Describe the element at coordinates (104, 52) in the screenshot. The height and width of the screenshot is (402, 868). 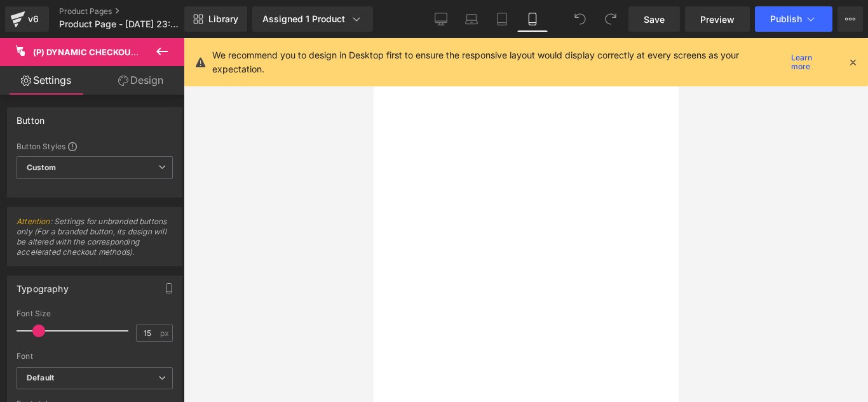
I see `span: (P) Dynamic Checkout Button` at that location.